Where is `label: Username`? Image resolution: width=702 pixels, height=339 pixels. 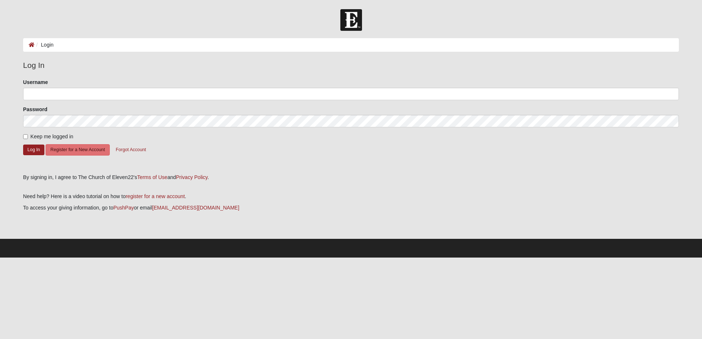
label: Username is located at coordinates (36, 82).